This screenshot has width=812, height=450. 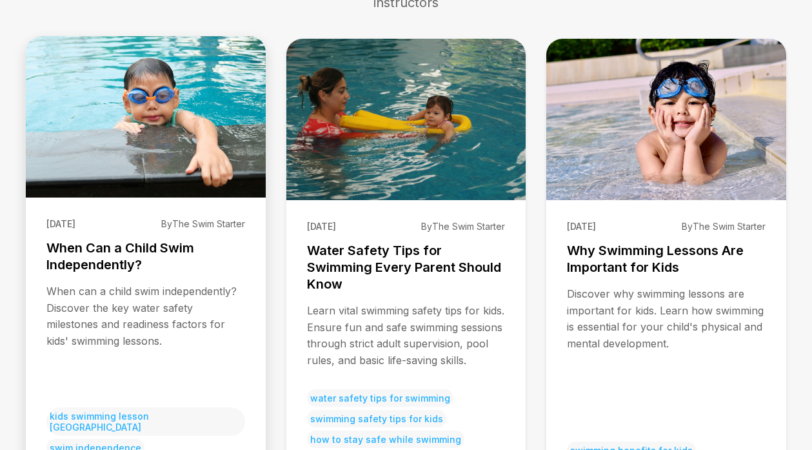 What do you see at coordinates (146, 256) in the screenshot?
I see `h3: When Can a Child Swim Independently?` at bounding box center [146, 256].